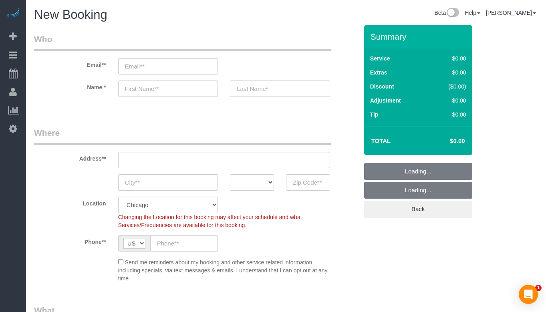 Image resolution: width=546 pixels, height=312 pixels. What do you see at coordinates (380, 58) in the screenshot?
I see `label: Service` at bounding box center [380, 58].